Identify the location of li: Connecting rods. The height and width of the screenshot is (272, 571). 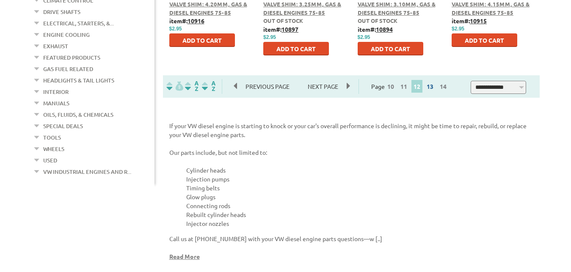
(360, 206).